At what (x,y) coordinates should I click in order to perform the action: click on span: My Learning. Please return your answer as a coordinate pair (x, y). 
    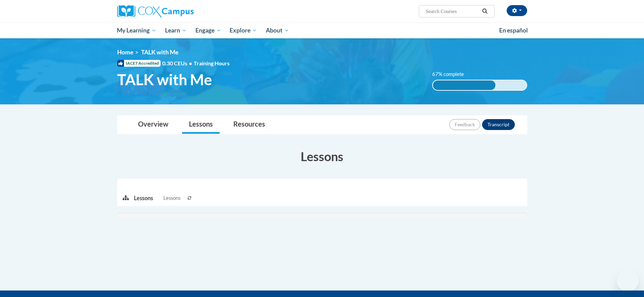
    Looking at the image, I should click on (136, 30).